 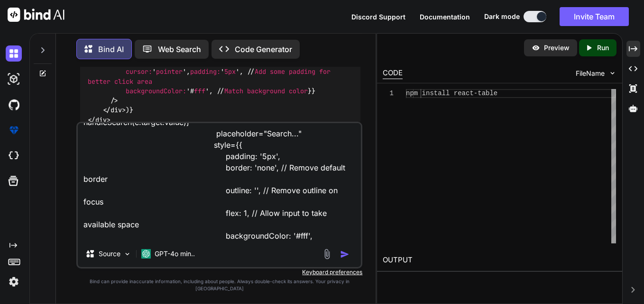 I want to click on span: pointer, so click(x=169, y=72).